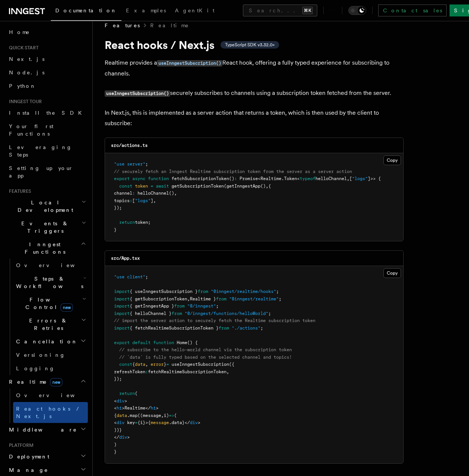 The width and height of the screenshot is (469, 476). Describe the element at coordinates (271, 179) in the screenshot. I see `span: Realtime` at that location.